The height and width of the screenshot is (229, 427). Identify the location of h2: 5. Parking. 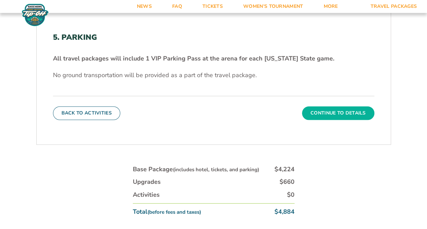
(213, 37).